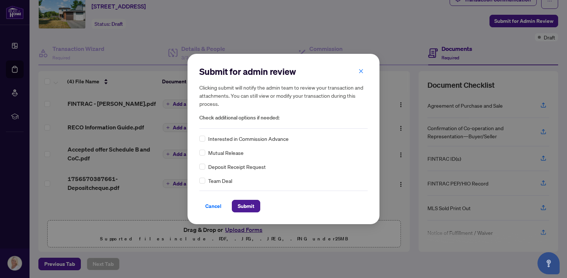 The image size is (567, 278). What do you see at coordinates (283, 72) in the screenshot?
I see `h2: Submit for admin review` at bounding box center [283, 72].